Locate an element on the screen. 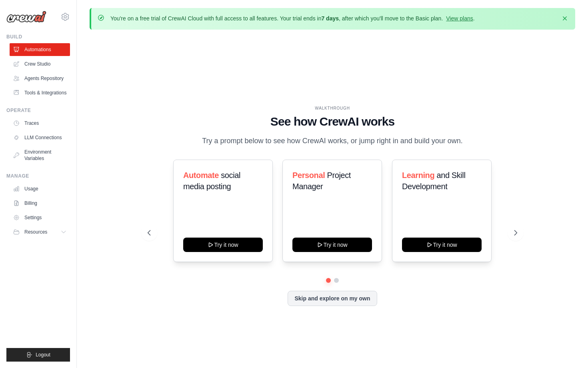 The height and width of the screenshot is (368, 588). span: Resources is located at coordinates (35, 232).